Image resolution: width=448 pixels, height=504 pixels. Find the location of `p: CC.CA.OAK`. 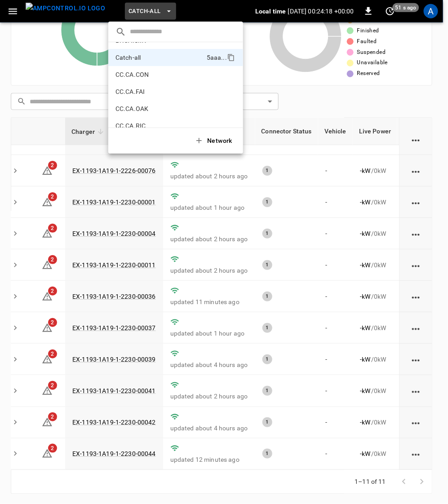

p: CC.CA.OAK is located at coordinates (159, 109).